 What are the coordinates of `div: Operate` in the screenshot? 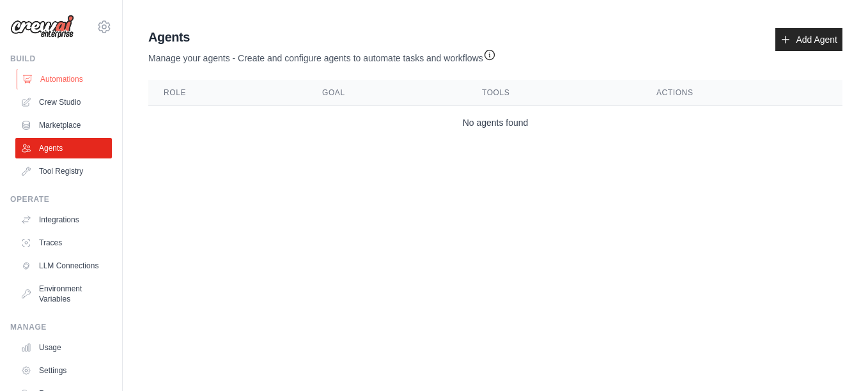 It's located at (61, 199).